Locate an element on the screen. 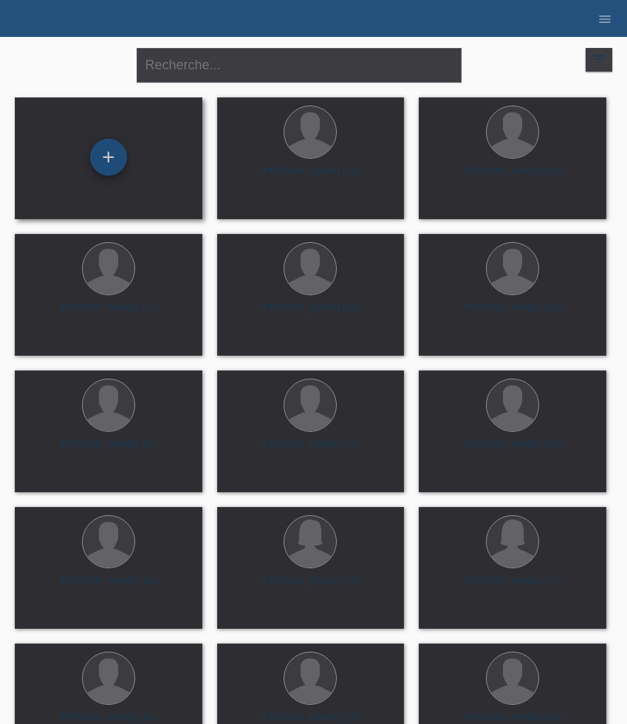  input: Recherche... is located at coordinates (299, 65).